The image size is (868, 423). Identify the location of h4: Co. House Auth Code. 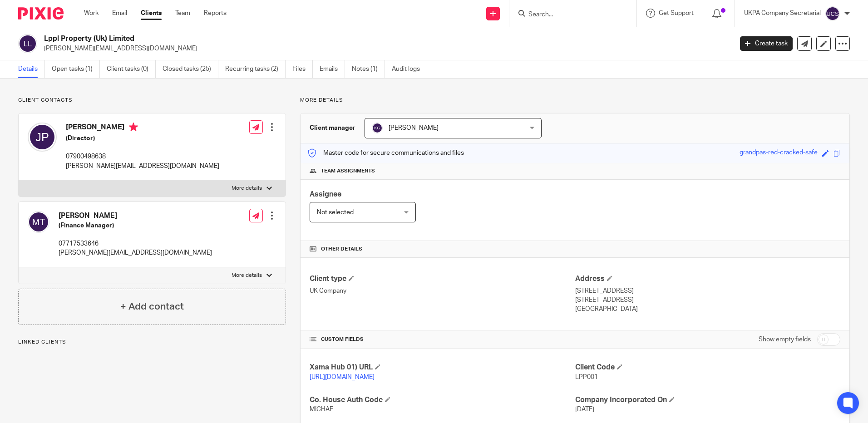
(442, 400).